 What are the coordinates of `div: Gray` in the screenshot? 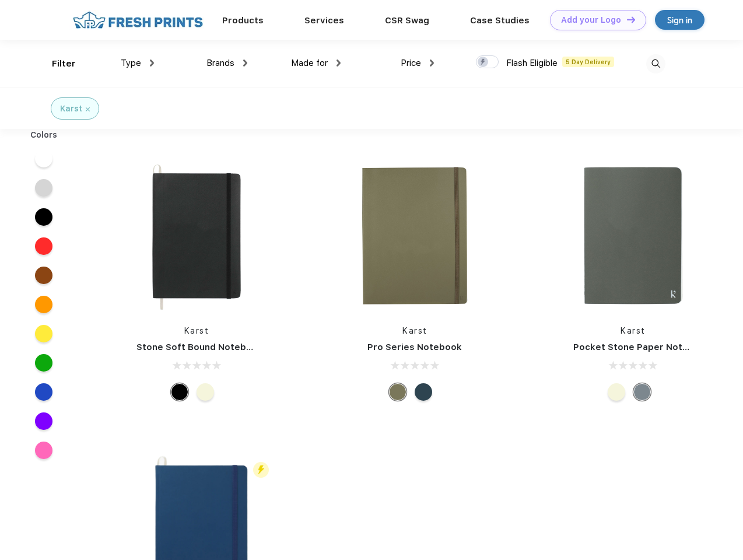 It's located at (642, 392).